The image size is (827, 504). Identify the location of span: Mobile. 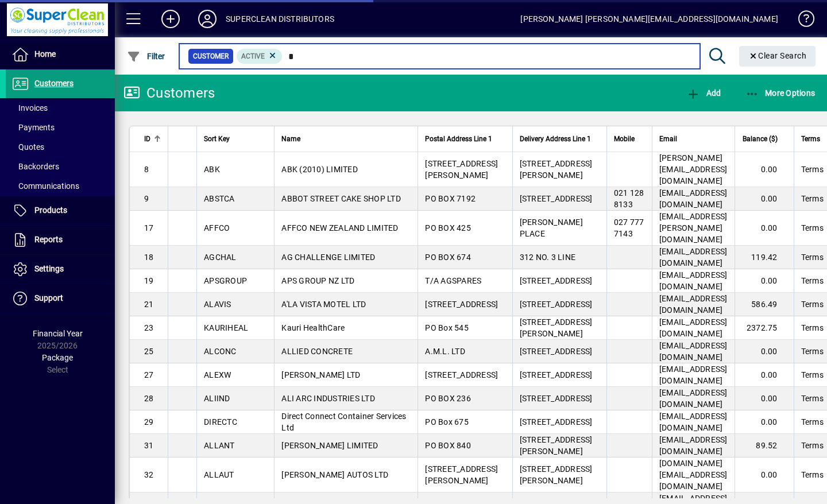
(624, 139).